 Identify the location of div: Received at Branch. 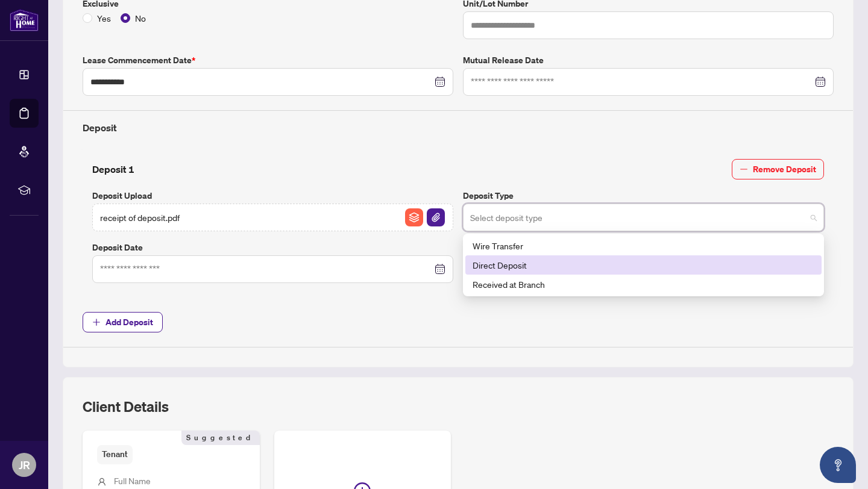
(643, 284).